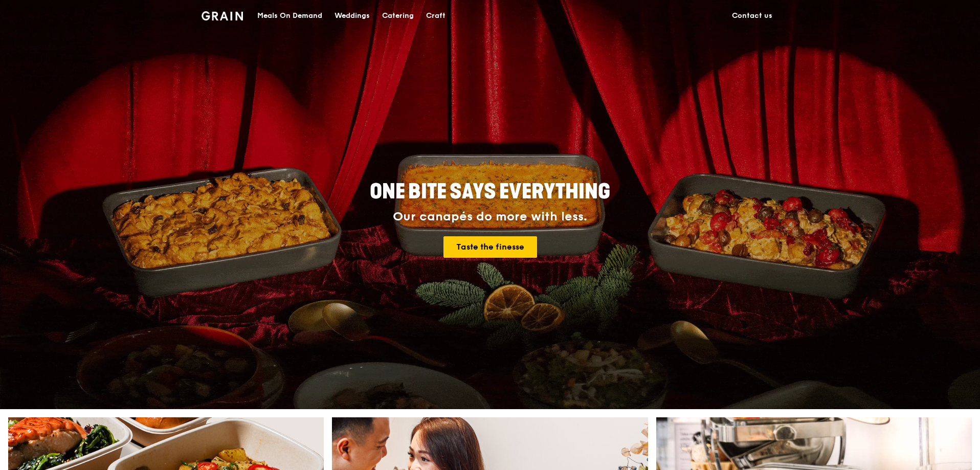  Describe the element at coordinates (490, 247) in the screenshot. I see `a: Taste the finesse` at that location.